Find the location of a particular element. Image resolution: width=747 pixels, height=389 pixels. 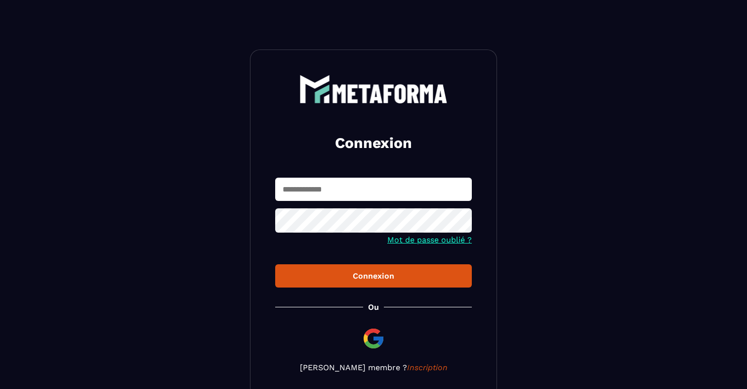

button: Connexion is located at coordinates (374, 275).